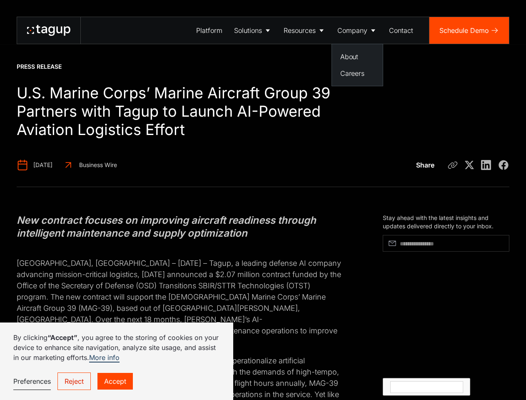 The height and width of the screenshot is (400, 526). Describe the element at coordinates (104, 358) in the screenshot. I see `a: More info` at that location.